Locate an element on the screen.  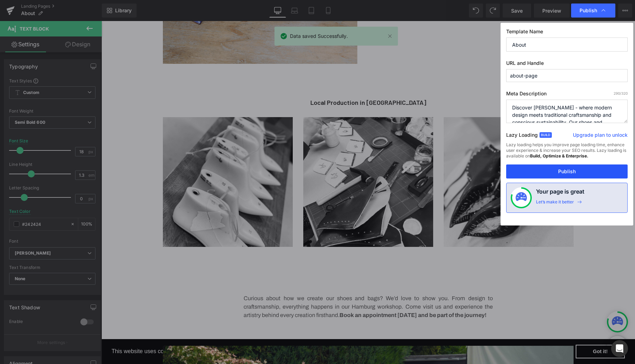
label: Lazy Loading is located at coordinates (522, 136).